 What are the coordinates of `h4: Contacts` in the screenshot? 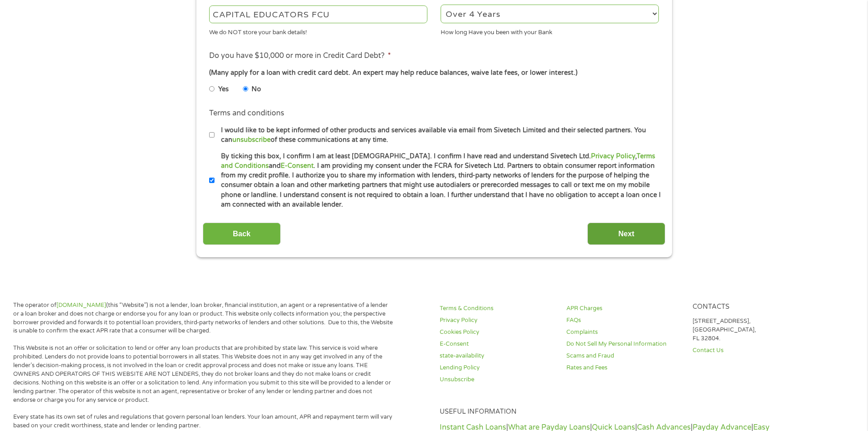 It's located at (751, 307).